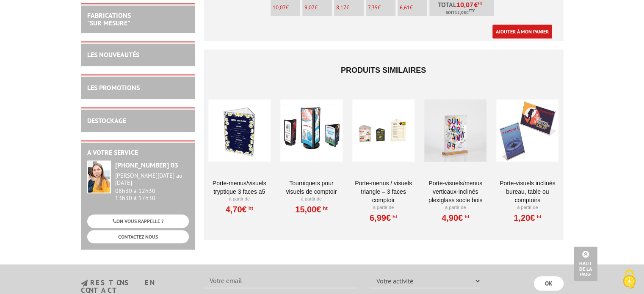 Image resolution: width=644 pixels, height=294 pixels. Describe the element at coordinates (138, 237) in the screenshot. I see `a: CONTACTEZ-NOUS` at that location.